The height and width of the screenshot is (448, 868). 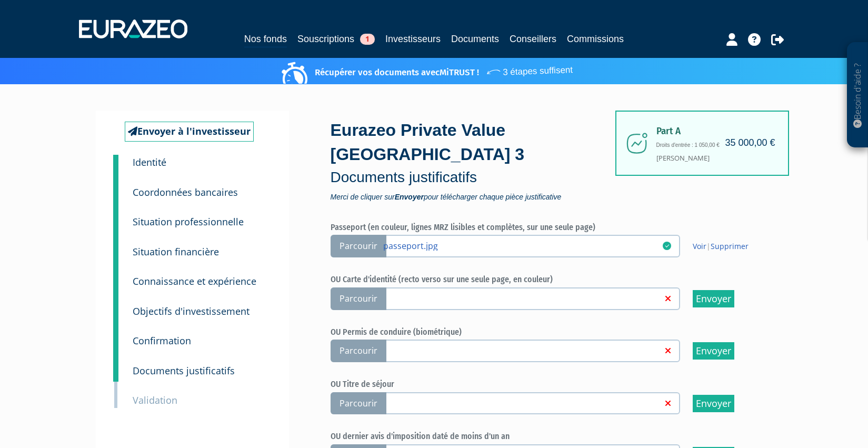 I want to click on a: Voir, so click(x=699, y=245).